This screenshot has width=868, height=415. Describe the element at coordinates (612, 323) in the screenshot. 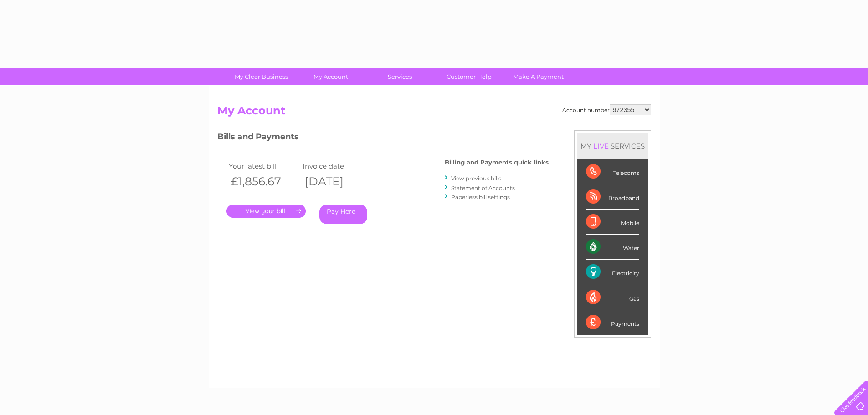

I see `div: Payments` at that location.